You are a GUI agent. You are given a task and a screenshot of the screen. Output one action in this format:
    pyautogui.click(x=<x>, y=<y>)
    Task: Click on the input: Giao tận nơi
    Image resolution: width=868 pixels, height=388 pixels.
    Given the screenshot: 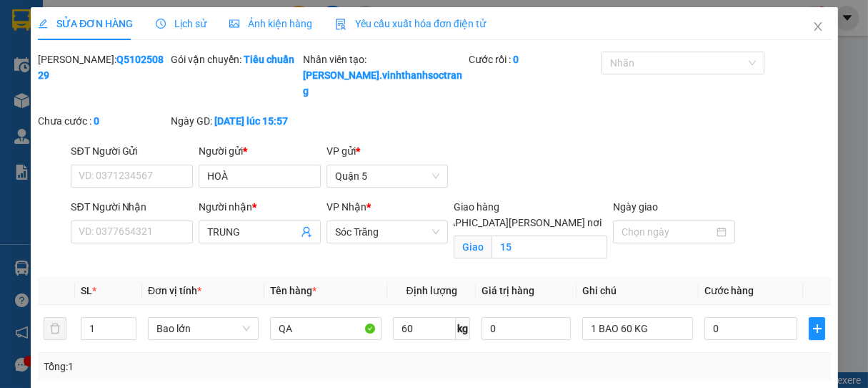 What is the action you would take?
    pyautogui.click(x=550, y=247)
    